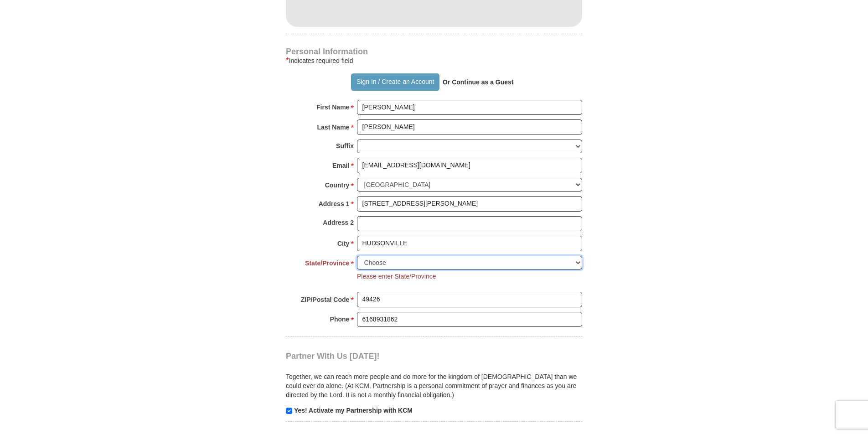 The image size is (868, 435). Describe the element at coordinates (395, 82) in the screenshot. I see `button: Sign In / Create an Account` at that location.